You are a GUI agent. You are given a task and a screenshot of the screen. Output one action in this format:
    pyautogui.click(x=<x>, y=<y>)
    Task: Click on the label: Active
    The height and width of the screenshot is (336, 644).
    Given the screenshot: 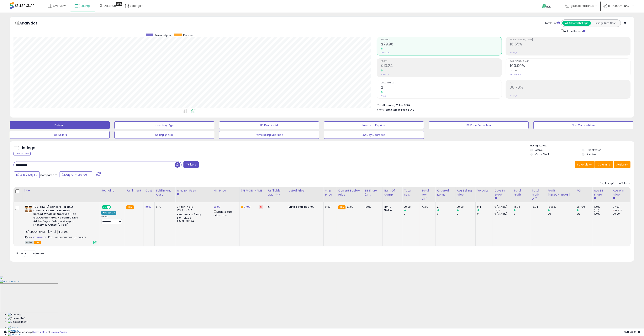 What is the action you would take?
    pyautogui.click(x=539, y=150)
    